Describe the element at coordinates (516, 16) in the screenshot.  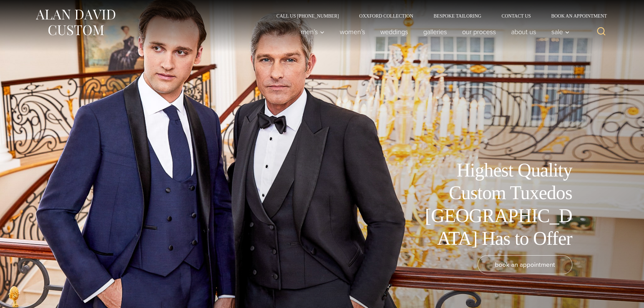
I see `a: Contact Us` at that location.